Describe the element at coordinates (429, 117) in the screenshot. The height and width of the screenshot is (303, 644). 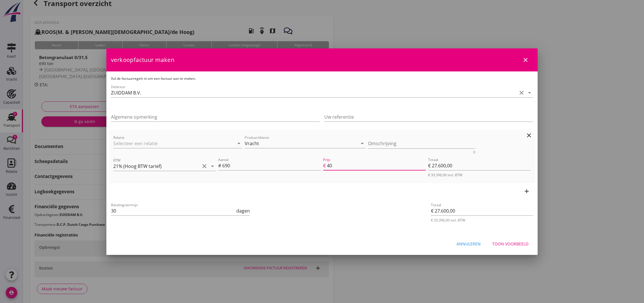
I see `input: Uw referentie` at that location.